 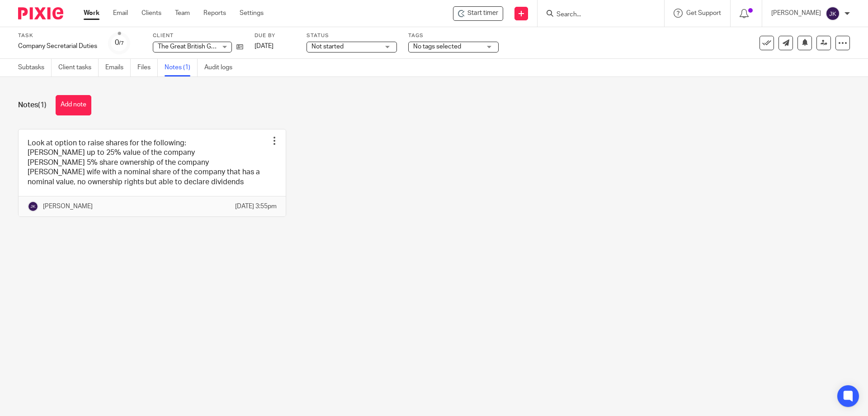 I want to click on a: Team, so click(x=182, y=13).